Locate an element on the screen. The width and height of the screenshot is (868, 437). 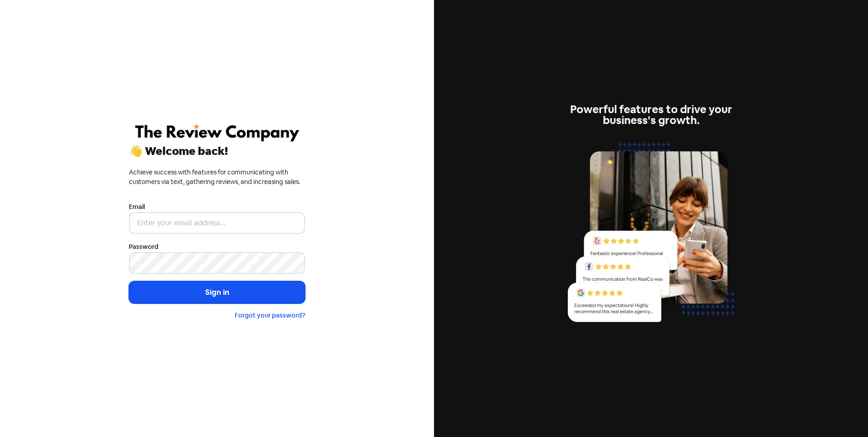
div: 👋 Welcome back! is located at coordinates (217, 151).